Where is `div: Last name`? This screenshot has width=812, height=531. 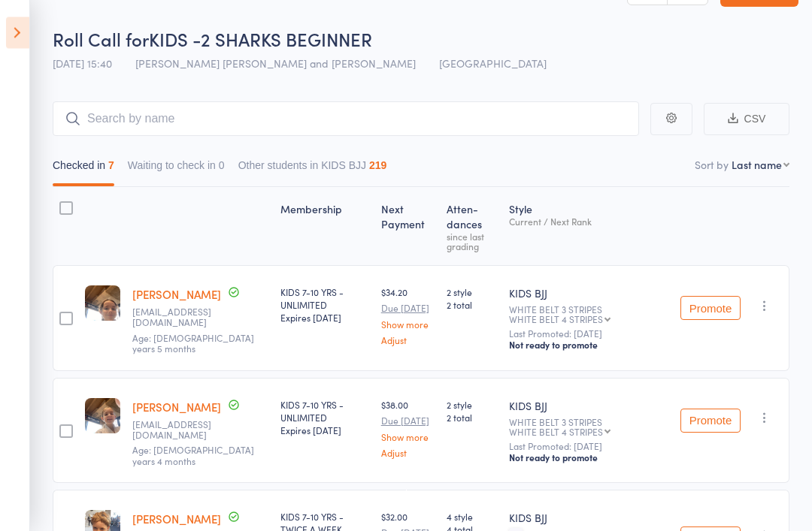
div: Last name is located at coordinates (757, 165).